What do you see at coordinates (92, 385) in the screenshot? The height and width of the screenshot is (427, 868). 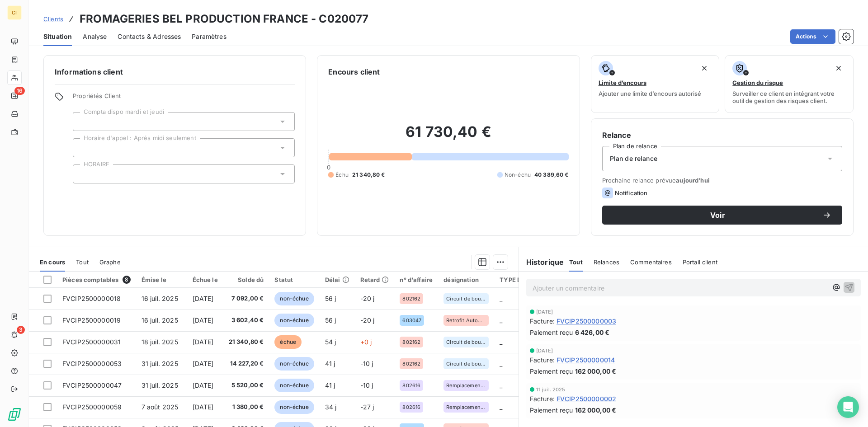 I see `span: FVCIP2500000047` at bounding box center [92, 385].